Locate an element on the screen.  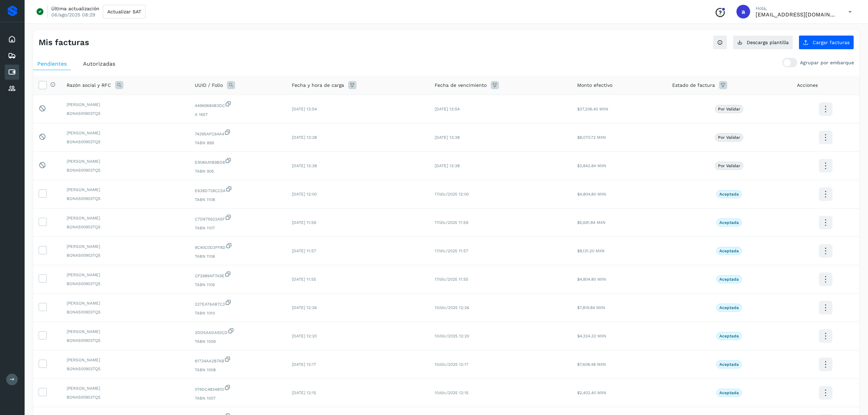
span: 10/dic/2025 12:20 is located at coordinates (451, 335).